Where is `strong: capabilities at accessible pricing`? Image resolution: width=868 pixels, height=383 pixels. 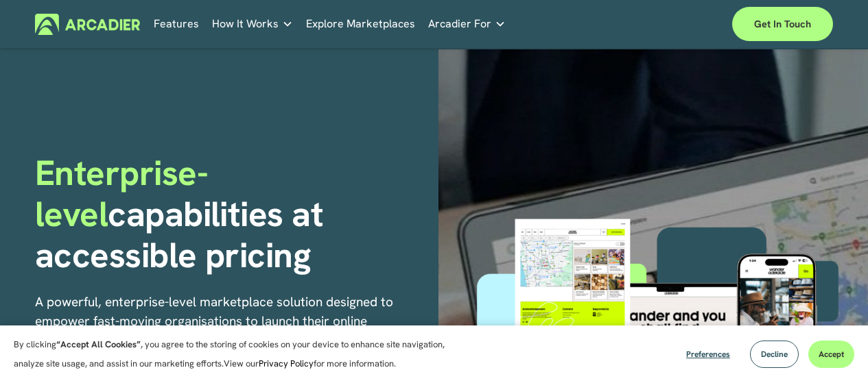
strong: capabilities at accessible pricing is located at coordinates (183, 234).